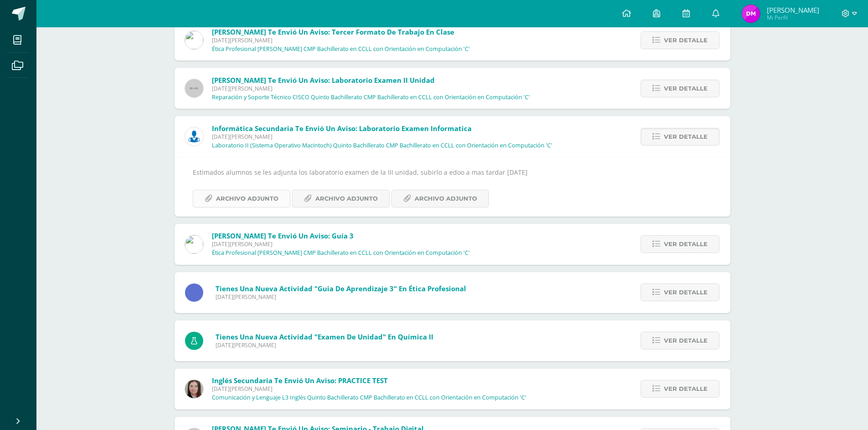 This screenshot has height=430, width=868. What do you see at coordinates (751, 14) in the screenshot?
I see `img: d3f6655025bcd04054b490797d22bb70.png` at bounding box center [751, 14].